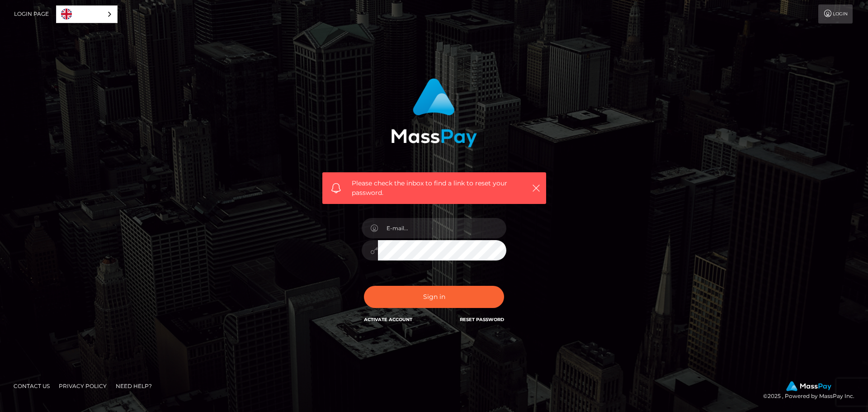  I want to click on input: E-mail..., so click(442, 228).